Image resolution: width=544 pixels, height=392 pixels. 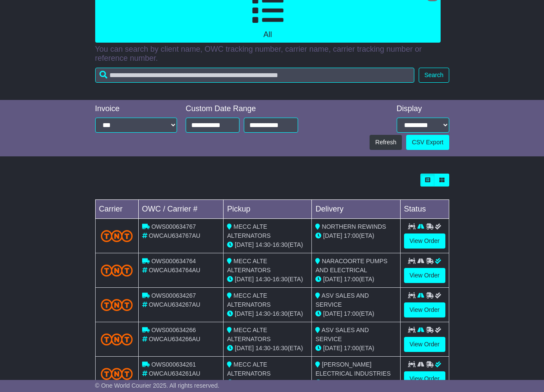 I want to click on span: © One World Courier 2025. All rights reserved., so click(x=157, y=385).